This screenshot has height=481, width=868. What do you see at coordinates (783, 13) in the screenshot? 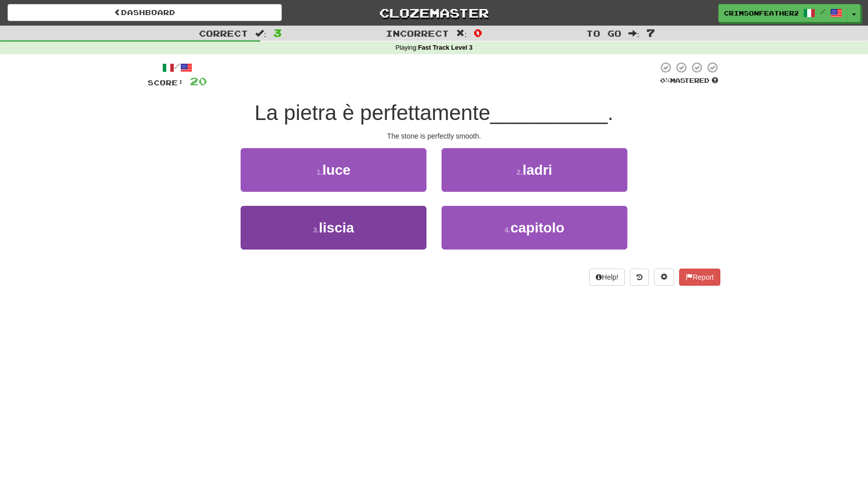
I see `a: CrimsonFeather2906 /` at bounding box center [783, 13].